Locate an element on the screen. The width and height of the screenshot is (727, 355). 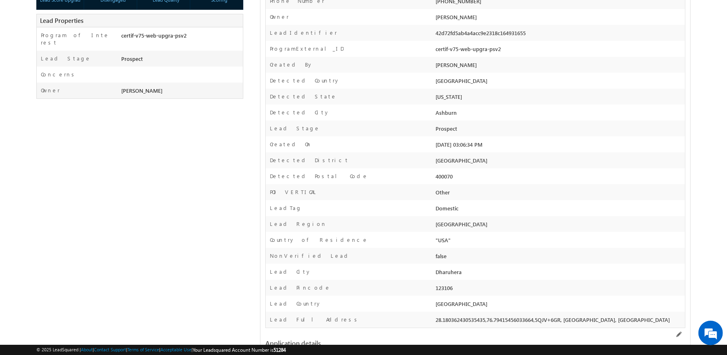
div: 400070 is located at coordinates (559, 178).